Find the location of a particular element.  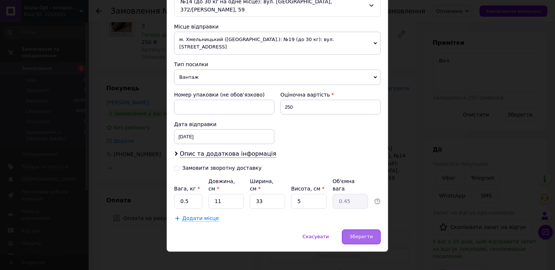

label: Довжина, см is located at coordinates (222, 185).